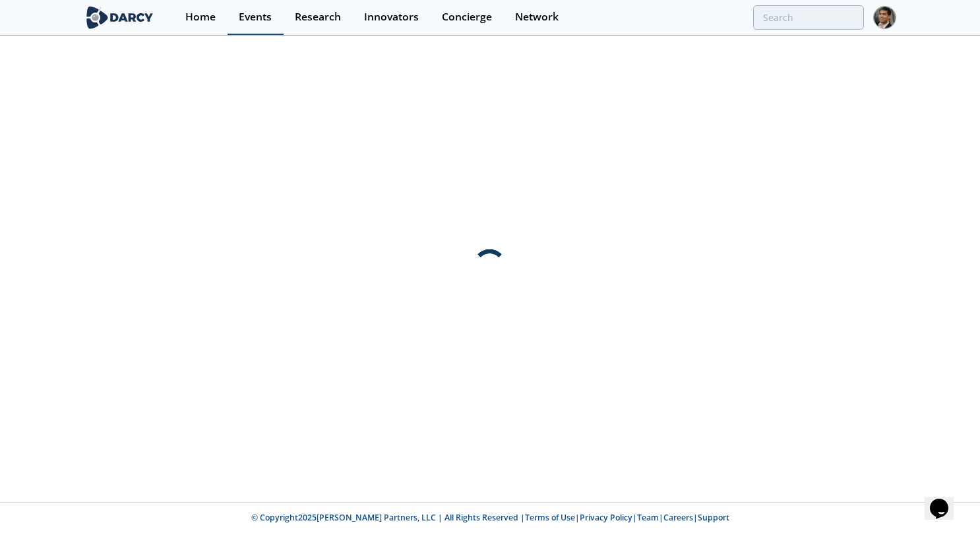 The image size is (980, 533). Describe the element at coordinates (808, 17) in the screenshot. I see `input: Advanced Search` at that location.